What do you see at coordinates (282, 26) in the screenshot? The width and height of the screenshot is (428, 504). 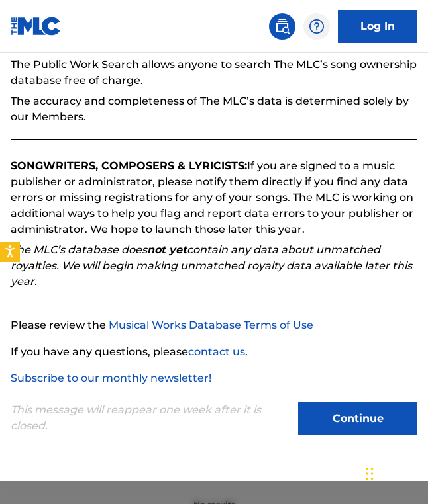 I see `a: Public Search` at bounding box center [282, 26].